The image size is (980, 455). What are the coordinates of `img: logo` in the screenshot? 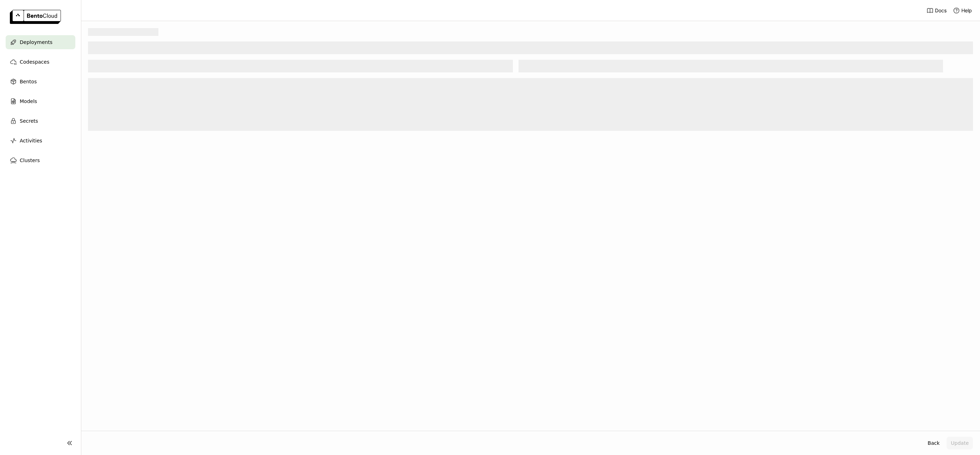 It's located at (35, 17).